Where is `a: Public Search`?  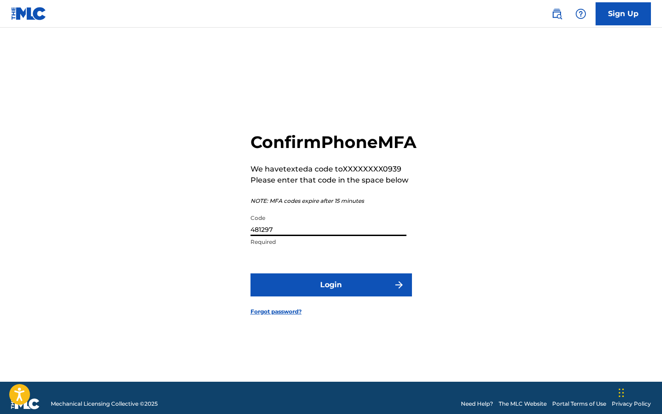 a: Public Search is located at coordinates (557, 14).